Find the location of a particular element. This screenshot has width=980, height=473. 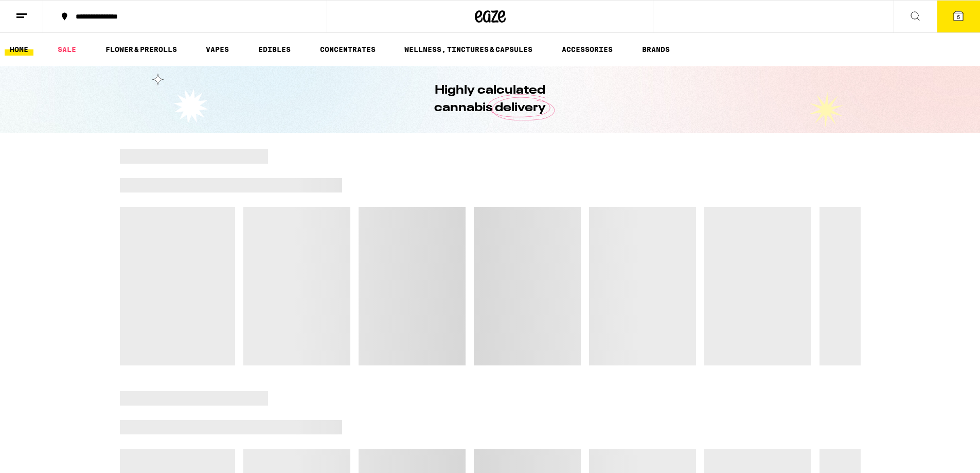

a: ACCESSORIES is located at coordinates (587, 49).